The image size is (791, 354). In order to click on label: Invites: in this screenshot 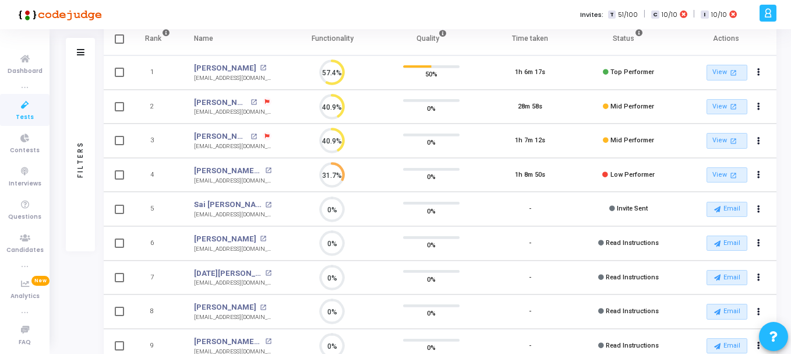, I will do `click(592, 15)`.